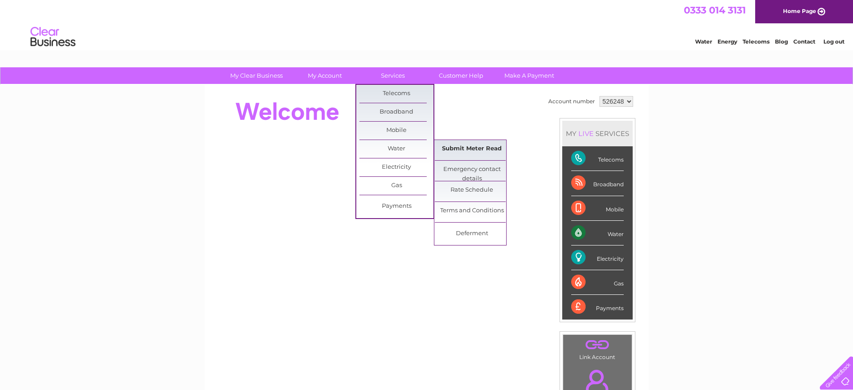 The image size is (853, 390). I want to click on a: My Clear Business, so click(256, 75).